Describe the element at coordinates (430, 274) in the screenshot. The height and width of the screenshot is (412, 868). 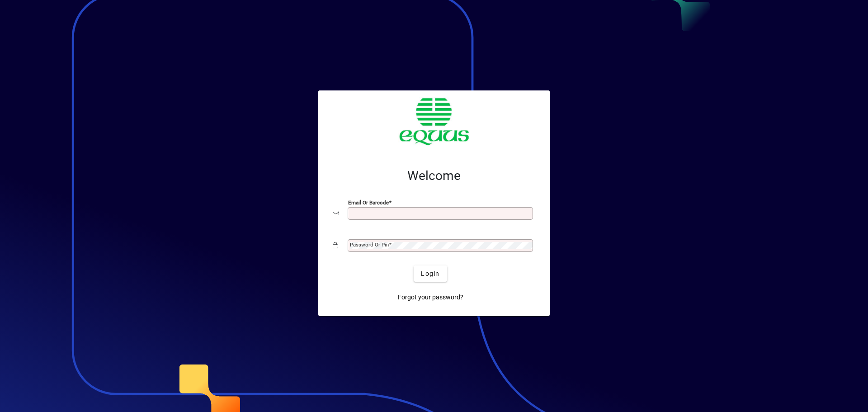
I see `button: Login` at that location.